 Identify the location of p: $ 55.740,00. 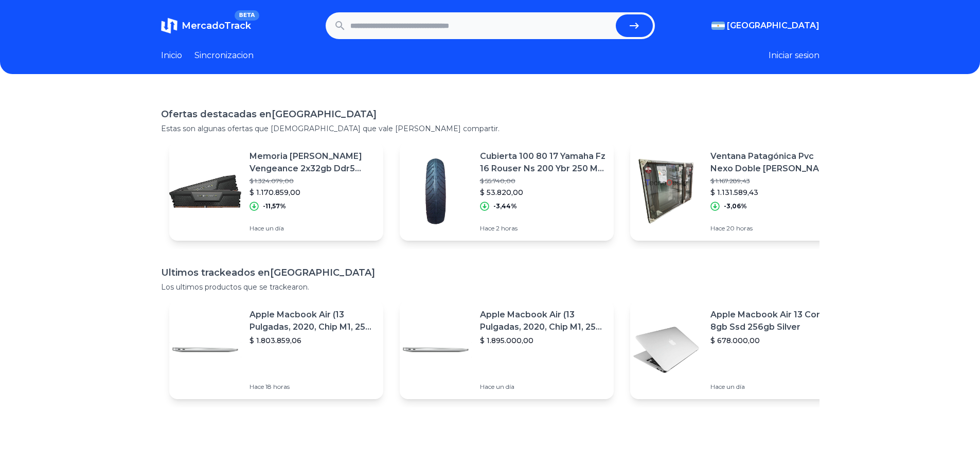
(542, 181).